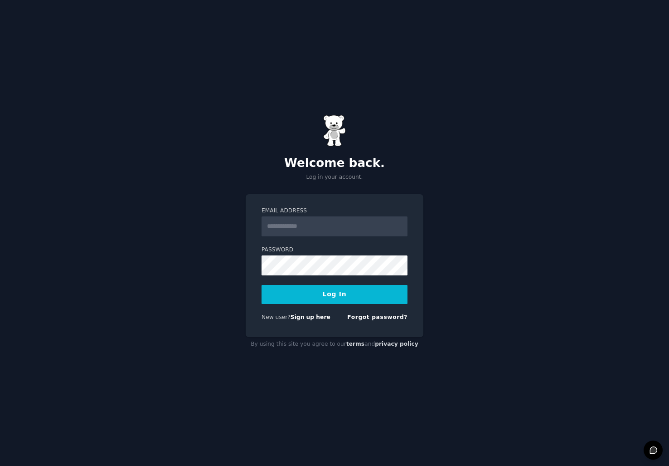 The image size is (669, 466). What do you see at coordinates (397, 344) in the screenshot?
I see `a: privacy policy` at bounding box center [397, 344].